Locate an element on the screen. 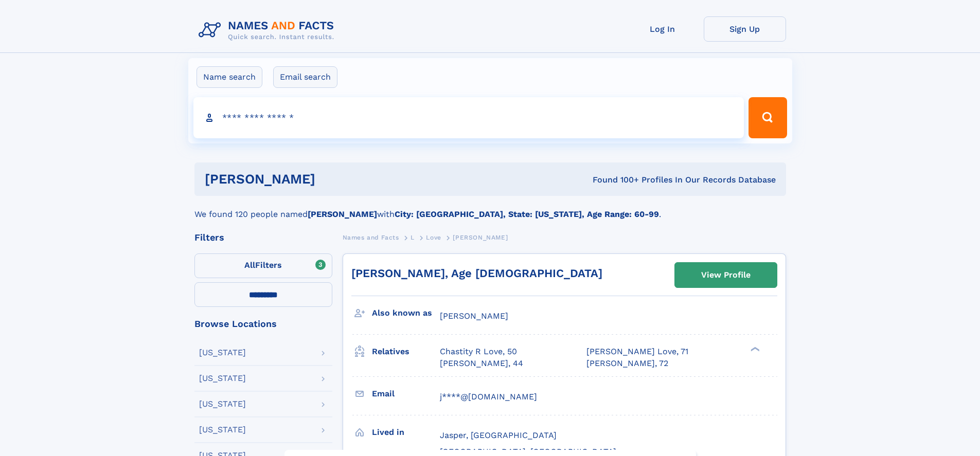  a: Names and Facts is located at coordinates (371, 237).